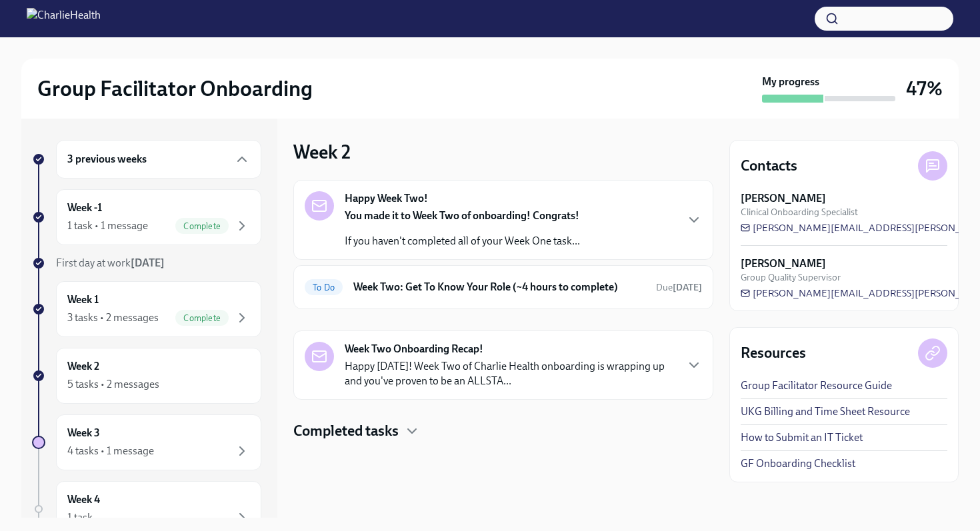  I want to click on div: 1 task, so click(80, 517).